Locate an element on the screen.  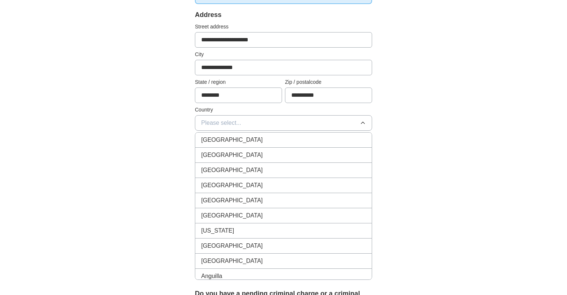
button: Please select... is located at coordinates (284, 123).